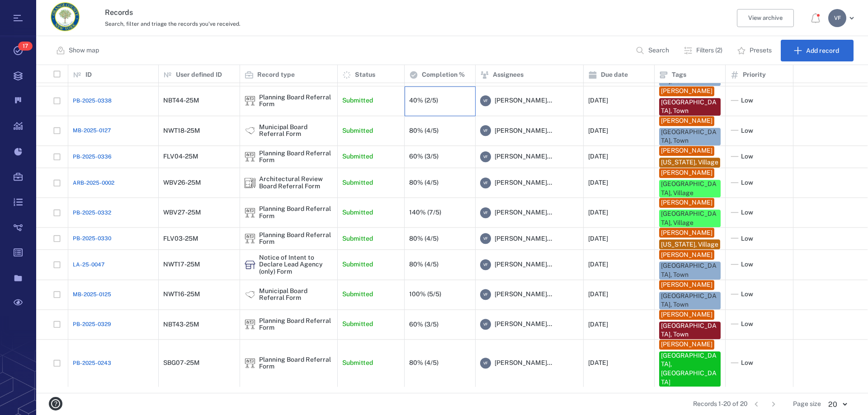 Image resolution: width=868 pixels, height=415 pixels. I want to click on span: 17, so click(26, 46).